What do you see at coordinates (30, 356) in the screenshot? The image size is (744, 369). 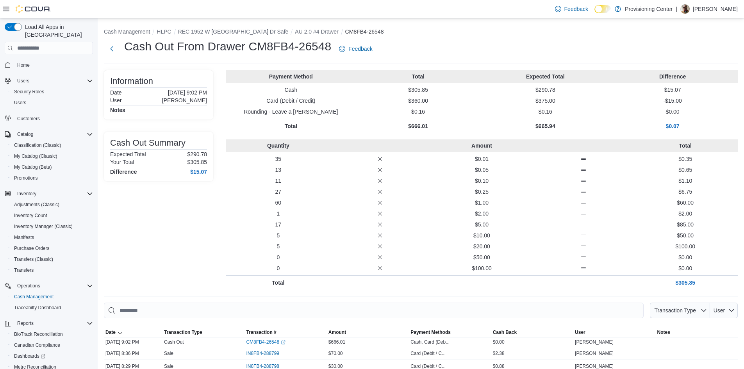 I see `span: Dashboards` at bounding box center [30, 356].